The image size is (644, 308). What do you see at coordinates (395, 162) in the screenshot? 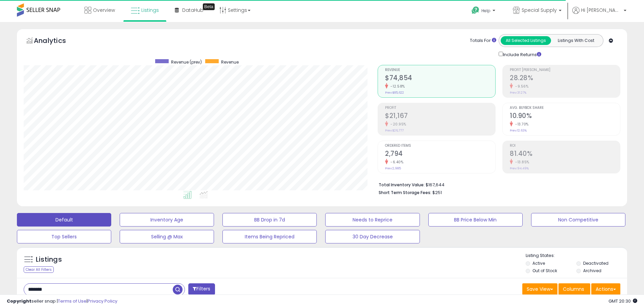
I see `small: -6.40%` at bounding box center [395, 162].